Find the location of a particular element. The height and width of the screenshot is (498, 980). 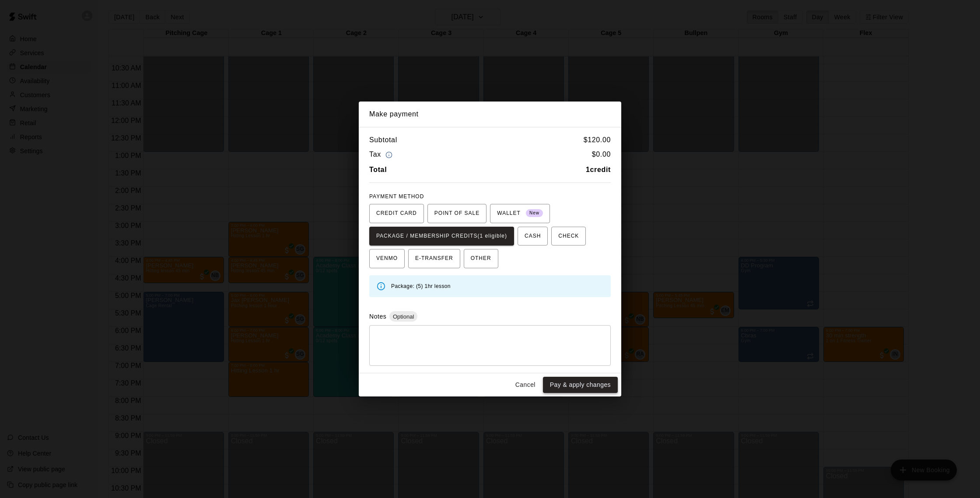

span: OTHER is located at coordinates (481, 259).